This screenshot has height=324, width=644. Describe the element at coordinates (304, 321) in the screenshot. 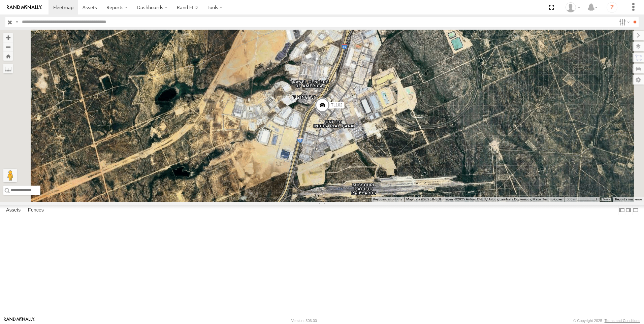

I see `div: Version: 306.00` at that location.